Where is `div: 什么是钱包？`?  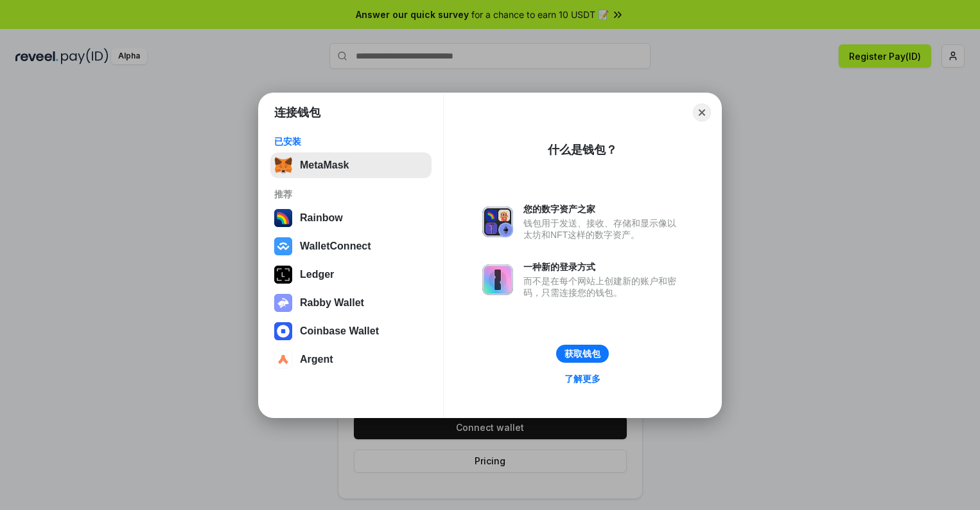
div: 什么是钱包？ is located at coordinates (583, 150).